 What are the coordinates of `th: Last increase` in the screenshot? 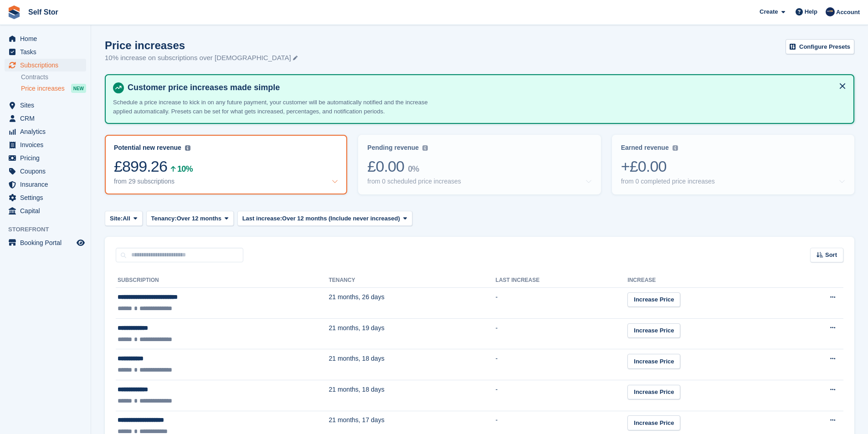 It's located at (562, 280).